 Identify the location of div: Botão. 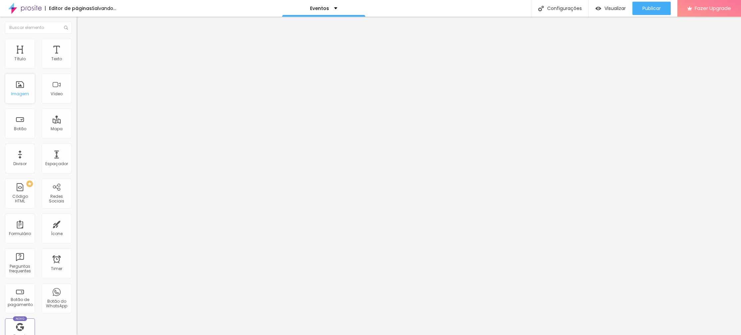
(20, 129).